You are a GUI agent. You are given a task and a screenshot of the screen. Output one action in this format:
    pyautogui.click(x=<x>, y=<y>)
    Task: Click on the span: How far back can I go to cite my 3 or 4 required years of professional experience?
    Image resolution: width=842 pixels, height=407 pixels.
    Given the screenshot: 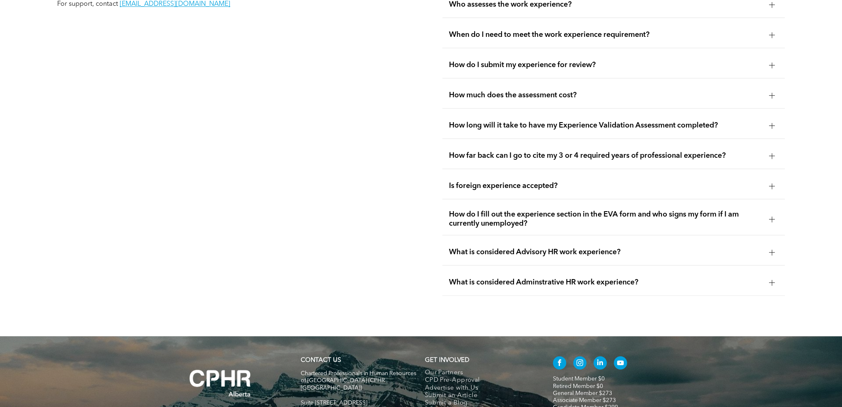 What is the action you would take?
    pyautogui.click(x=606, y=156)
    